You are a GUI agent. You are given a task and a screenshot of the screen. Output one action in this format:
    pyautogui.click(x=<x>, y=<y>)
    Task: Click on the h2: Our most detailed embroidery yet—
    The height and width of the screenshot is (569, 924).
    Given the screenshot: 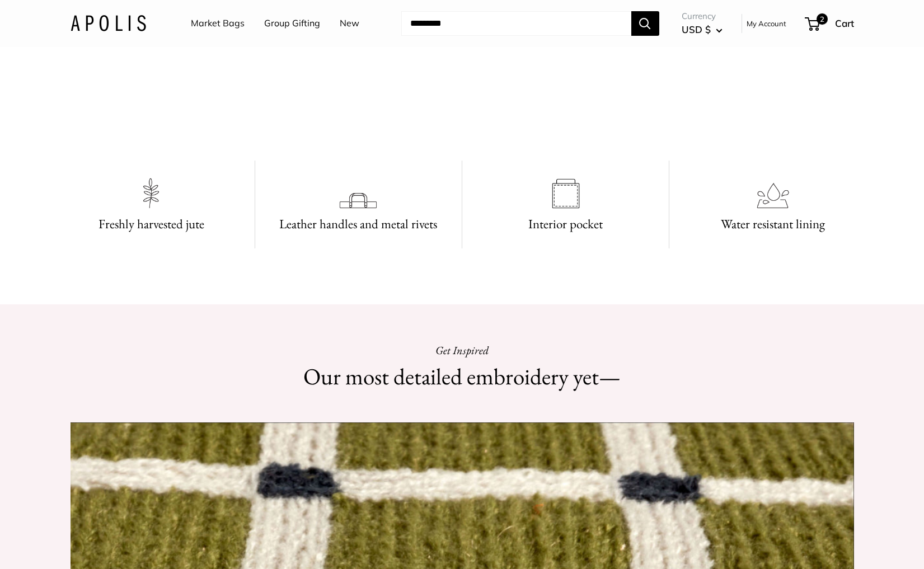 What is the action you would take?
    pyautogui.click(x=462, y=376)
    